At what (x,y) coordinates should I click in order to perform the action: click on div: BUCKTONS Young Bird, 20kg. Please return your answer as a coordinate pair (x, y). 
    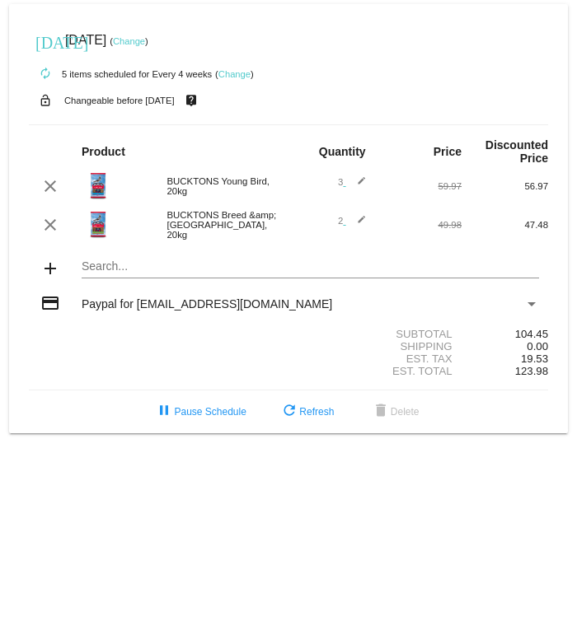
    Looking at the image, I should click on (224, 186).